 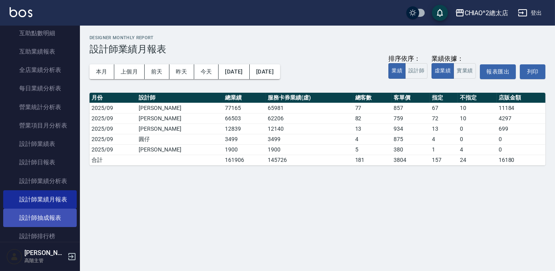 I want to click on a: 營業項目月分析表, so click(x=40, y=126).